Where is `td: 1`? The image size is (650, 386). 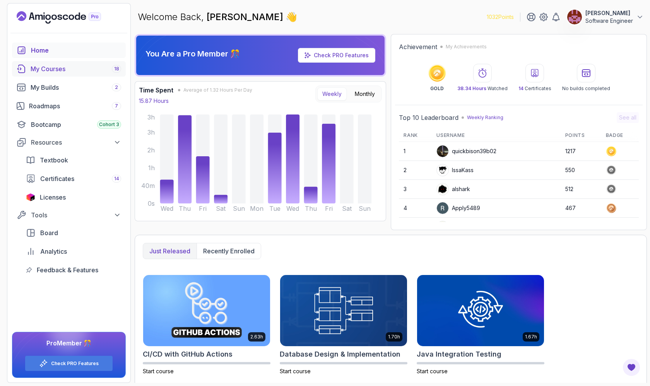 td: 1 is located at coordinates (415, 151).